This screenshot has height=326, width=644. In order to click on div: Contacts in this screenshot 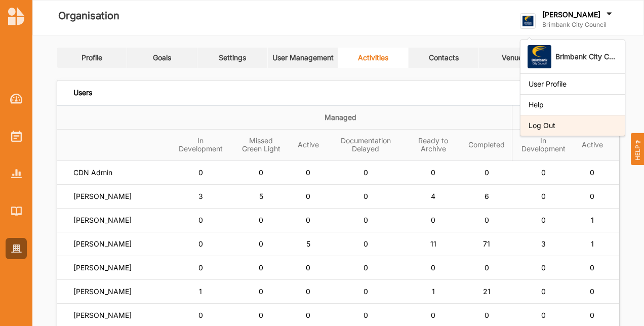, I will do `click(444, 57)`.